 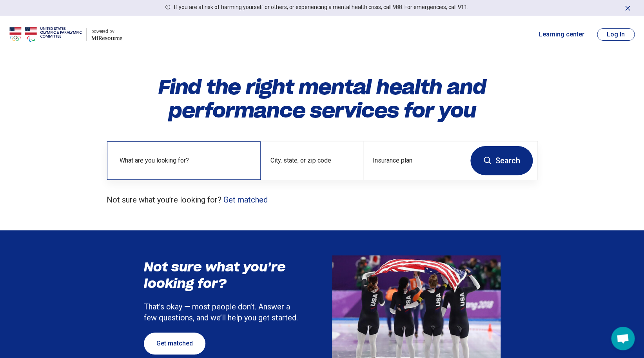 I want to click on div: Open chat, so click(x=623, y=338).